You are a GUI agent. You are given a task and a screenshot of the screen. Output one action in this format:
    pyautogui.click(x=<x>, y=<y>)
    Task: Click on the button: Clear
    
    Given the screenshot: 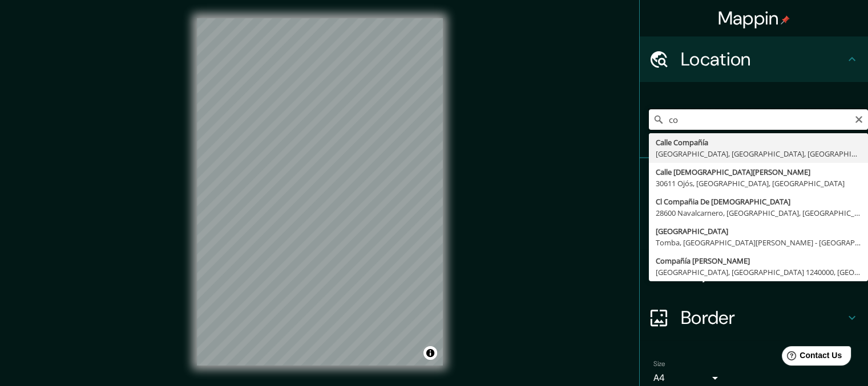 What is the action you would take?
    pyautogui.click(x=858, y=119)
    